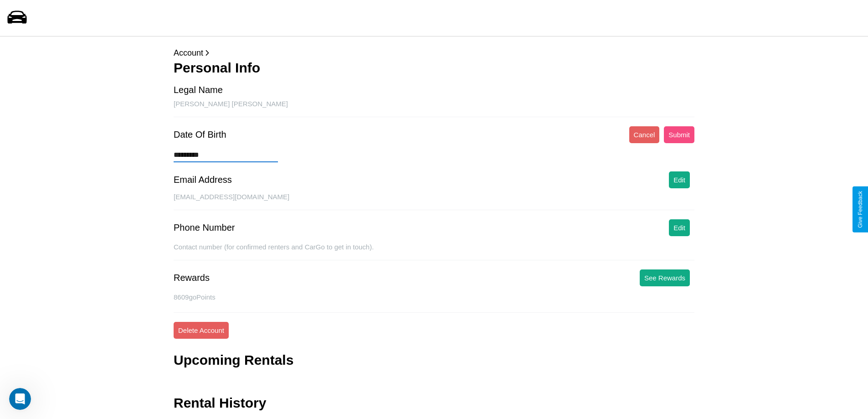 The width and height of the screenshot is (868, 419). What do you see at coordinates (219, 403) in the screenshot?
I see `h3: Rental History` at bounding box center [219, 403].